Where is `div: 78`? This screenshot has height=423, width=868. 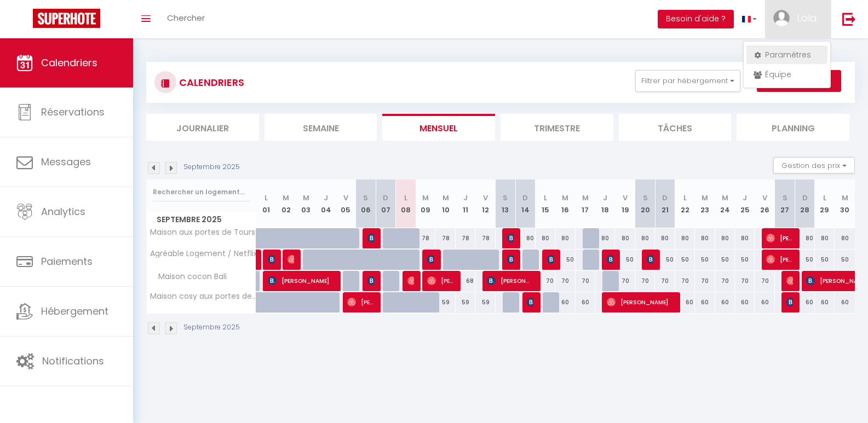
div: 78 is located at coordinates (485, 238).